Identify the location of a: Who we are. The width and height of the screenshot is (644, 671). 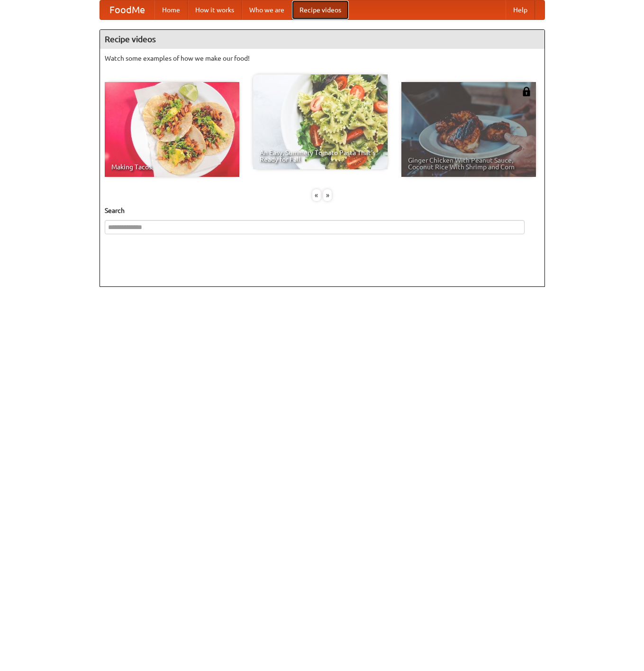
(267, 10).